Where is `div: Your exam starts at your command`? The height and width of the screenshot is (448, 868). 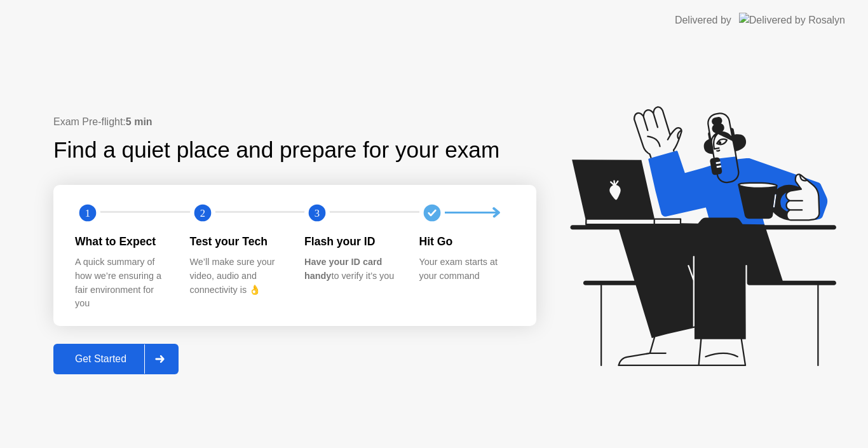 div: Your exam starts at your command is located at coordinates (467, 269).